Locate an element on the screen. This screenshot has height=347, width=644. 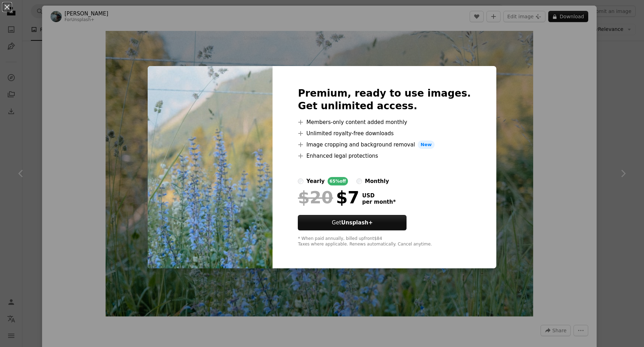
li: Members-only content added monthly is located at coordinates (384, 122).